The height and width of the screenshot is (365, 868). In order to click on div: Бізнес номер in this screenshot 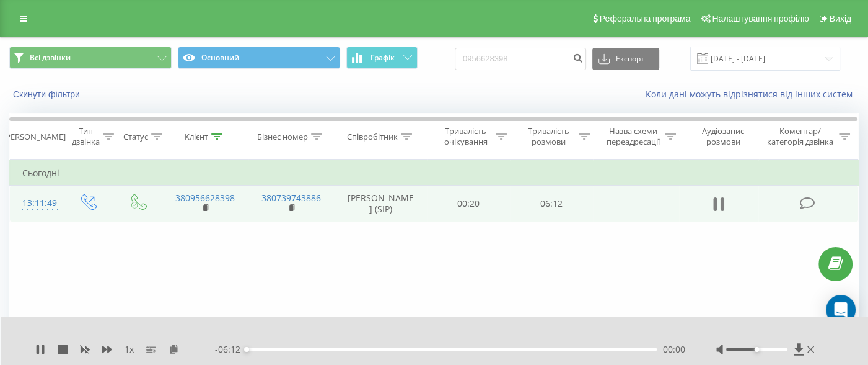, I will do `click(283, 137)`.